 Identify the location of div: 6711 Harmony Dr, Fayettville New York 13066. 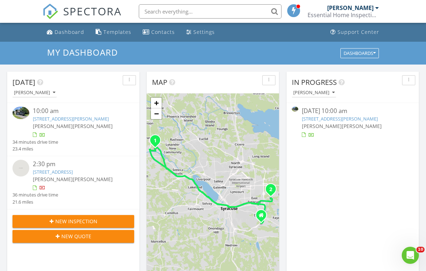
(263, 217).